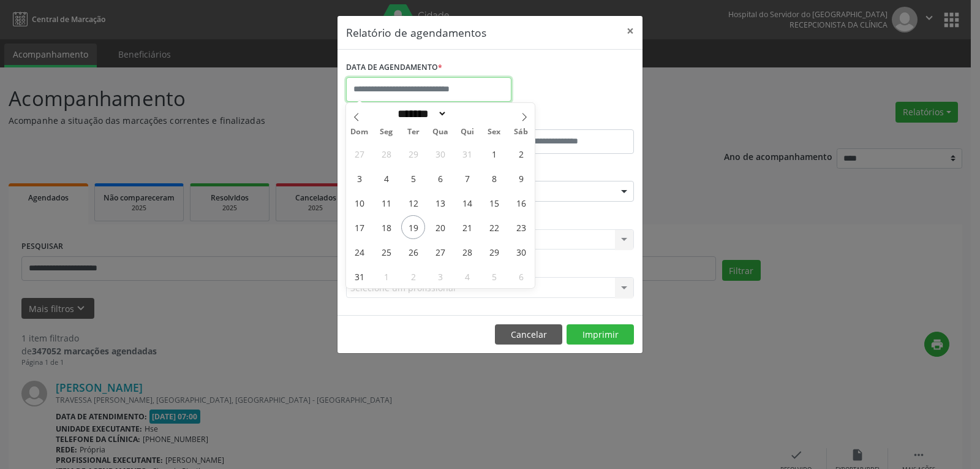 The width and height of the screenshot is (980, 469). I want to click on span: Agosto 26, 2025, so click(413, 252).